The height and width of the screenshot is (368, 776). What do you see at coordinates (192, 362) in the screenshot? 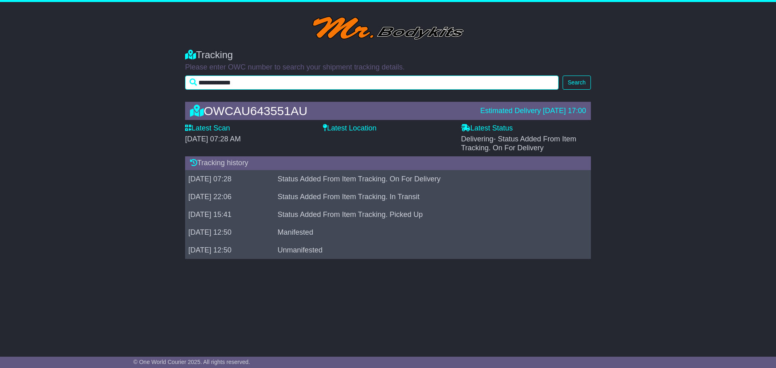
I see `span: © One World Courier 2025. All rights reserved.` at bounding box center [192, 362].